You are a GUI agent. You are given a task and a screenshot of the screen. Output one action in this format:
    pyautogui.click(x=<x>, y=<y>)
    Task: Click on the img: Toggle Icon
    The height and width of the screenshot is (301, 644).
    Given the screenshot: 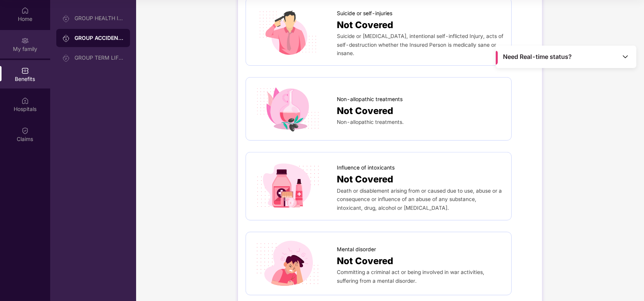 What is the action you would take?
    pyautogui.click(x=625, y=57)
    